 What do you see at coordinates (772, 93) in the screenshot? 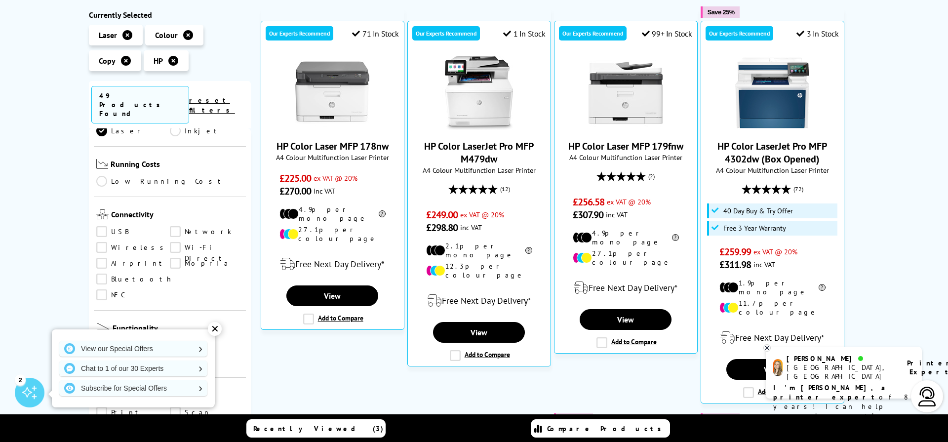
I see `img: HP Color LaserJet Pro MFP 4302dw (Box Opened)` at bounding box center [772, 93].